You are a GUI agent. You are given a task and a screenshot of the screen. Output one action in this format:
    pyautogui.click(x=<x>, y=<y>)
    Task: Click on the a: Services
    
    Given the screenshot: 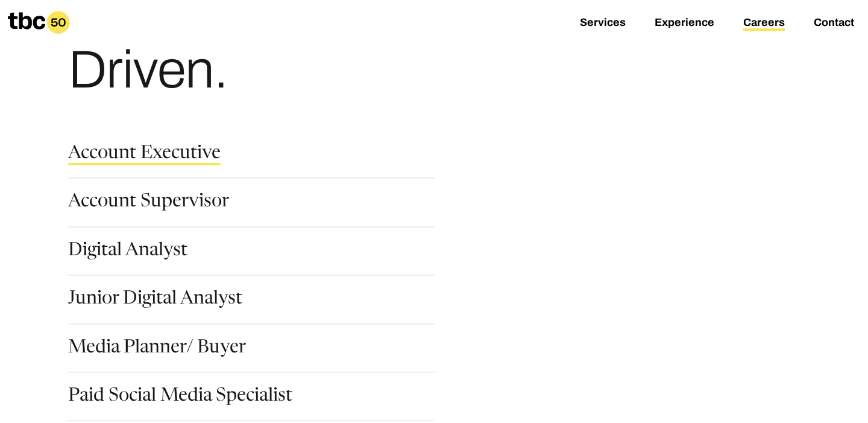 What is the action you would take?
    pyautogui.click(x=603, y=24)
    